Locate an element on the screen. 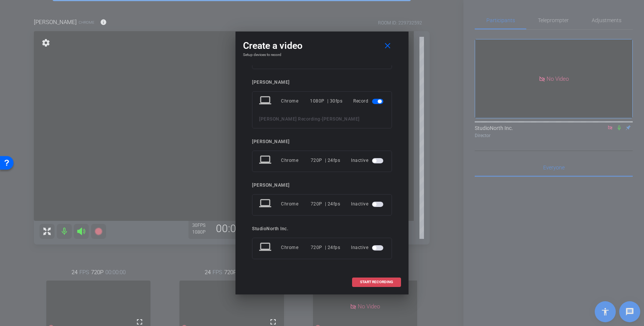  h4: Setup devices to record is located at coordinates (322, 55).